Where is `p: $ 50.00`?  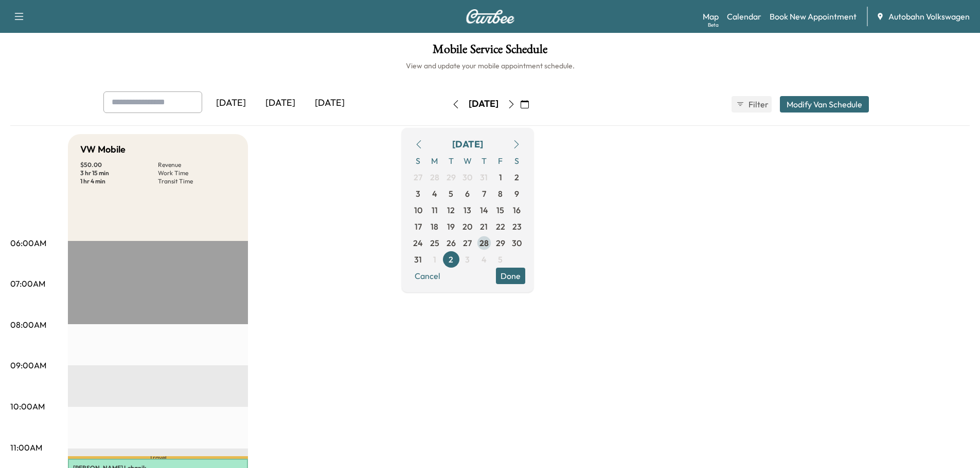
p: $ 50.00 is located at coordinates (119, 165).